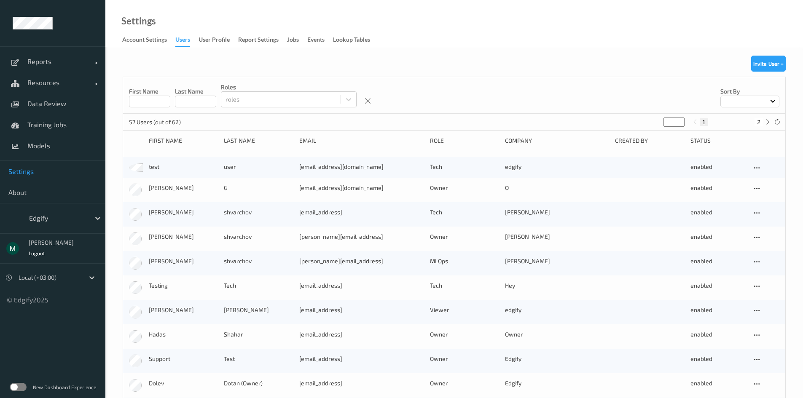 Image resolution: width=803 pixels, height=398 pixels. I want to click on a: events, so click(320, 40).